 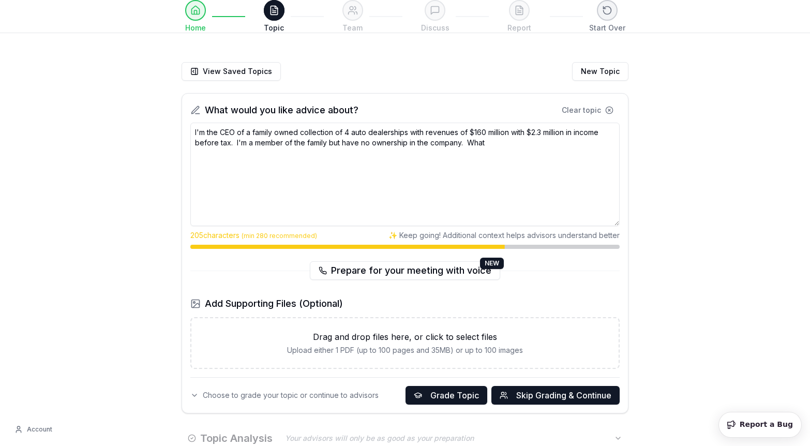 What do you see at coordinates (588, 110) in the screenshot?
I see `button: Clear topic` at bounding box center [588, 110].